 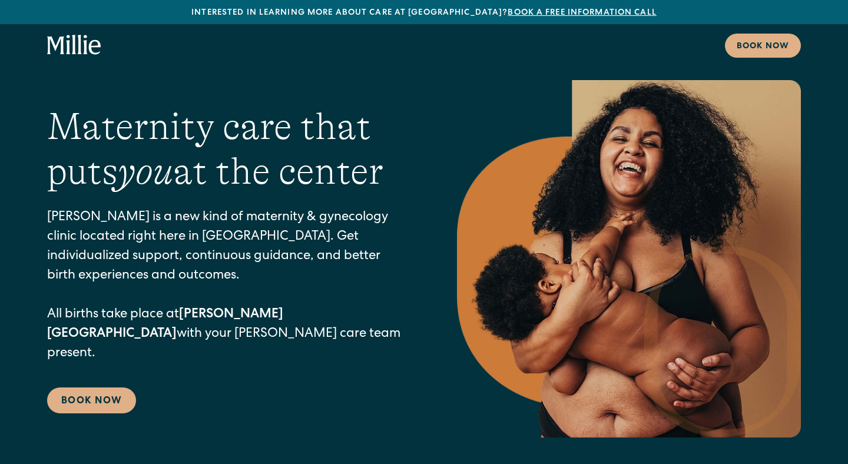 I want to click on a: Book now, so click(x=763, y=45).